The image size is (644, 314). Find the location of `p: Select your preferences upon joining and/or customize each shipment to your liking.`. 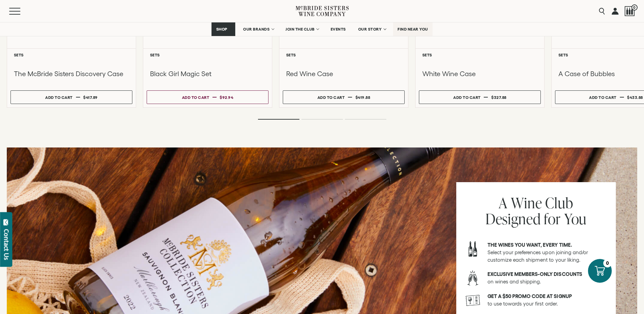

p: Select your preferences upon joining and/or customize each shipment to your liking. is located at coordinates (547, 252).